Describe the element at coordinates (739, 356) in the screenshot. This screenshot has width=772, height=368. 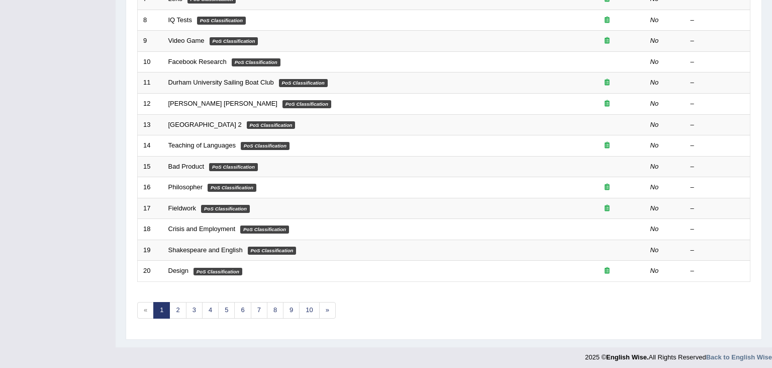
I see `a: Back to English Wise` at that location.